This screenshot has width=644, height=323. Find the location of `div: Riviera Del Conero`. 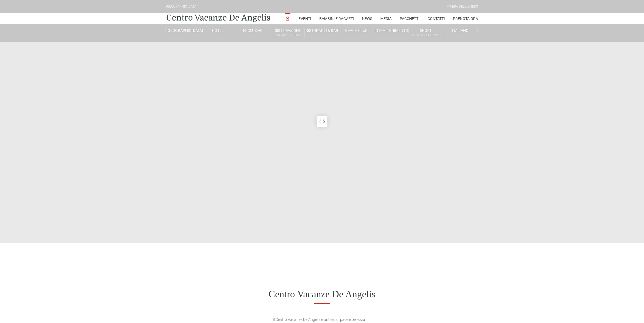

div: Riviera Del Conero is located at coordinates (462, 7).